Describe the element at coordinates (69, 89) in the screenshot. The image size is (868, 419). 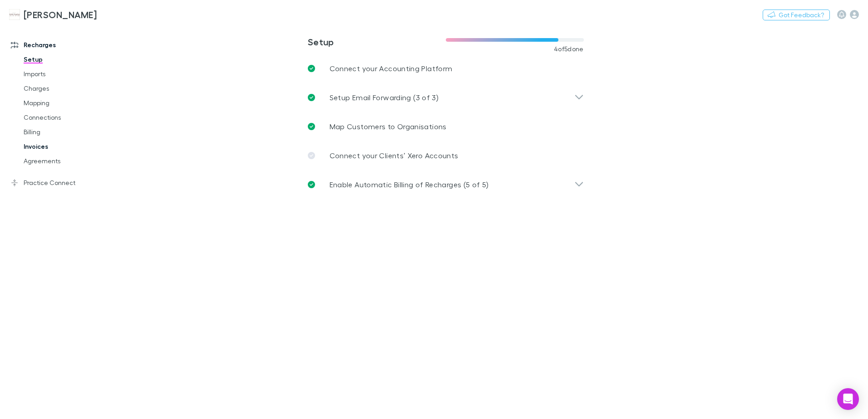
I see `a: Charges` at that location.